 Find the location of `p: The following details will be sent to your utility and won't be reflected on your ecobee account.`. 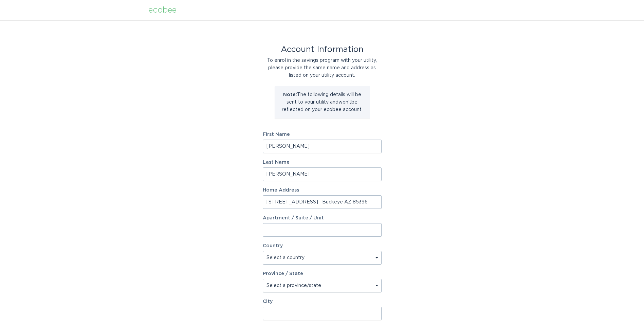

p: The following details will be sent to your utility and won't be reflected on your ecobee account. is located at coordinates (322, 102).